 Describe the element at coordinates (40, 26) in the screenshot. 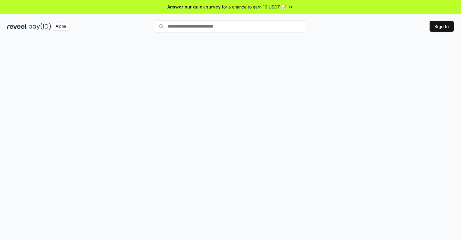

I see `img: pay_id` at that location.